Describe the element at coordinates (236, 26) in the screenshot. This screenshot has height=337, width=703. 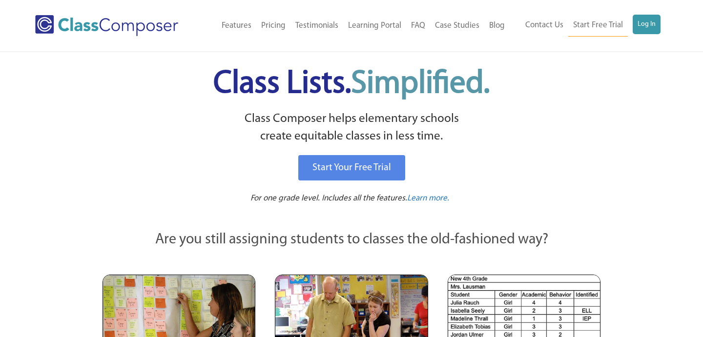
I see `a: Features` at that location.